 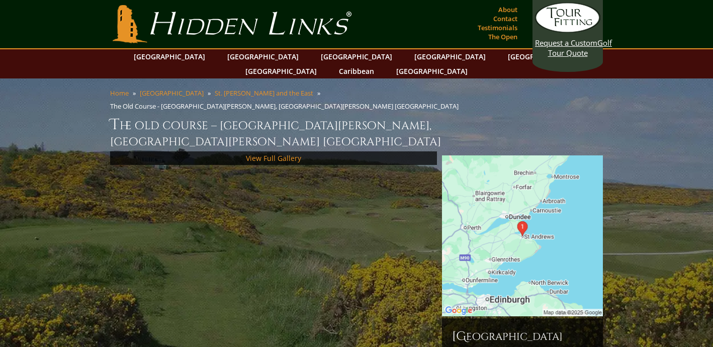 What do you see at coordinates (568, 30) in the screenshot?
I see `a: Request a CustomGolf Tour Quote` at bounding box center [568, 30].